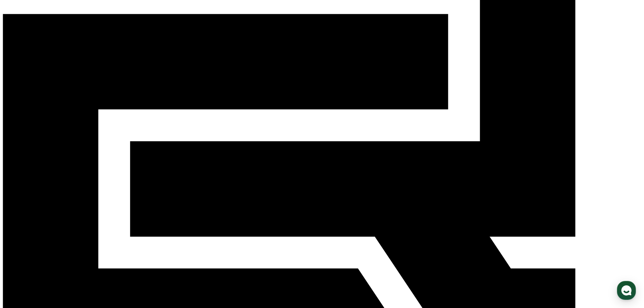  Describe the element at coordinates (66, 228) in the screenshot. I see `span: 대화` at that location.